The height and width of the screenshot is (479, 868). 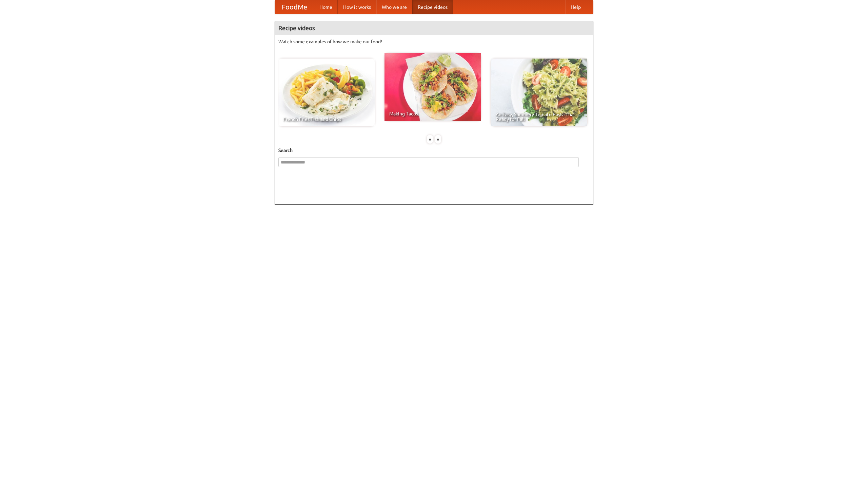 What do you see at coordinates (576, 7) in the screenshot?
I see `a: Help` at bounding box center [576, 7].